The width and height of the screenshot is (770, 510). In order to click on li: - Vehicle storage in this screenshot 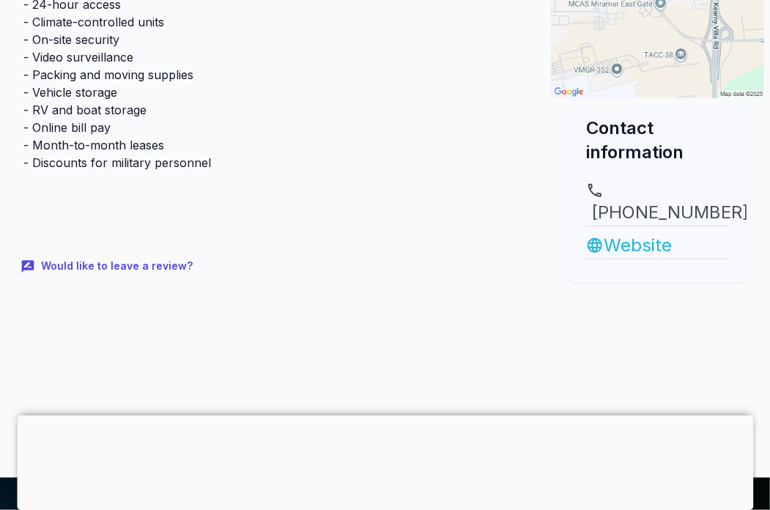, I will do `click(272, 92)`.